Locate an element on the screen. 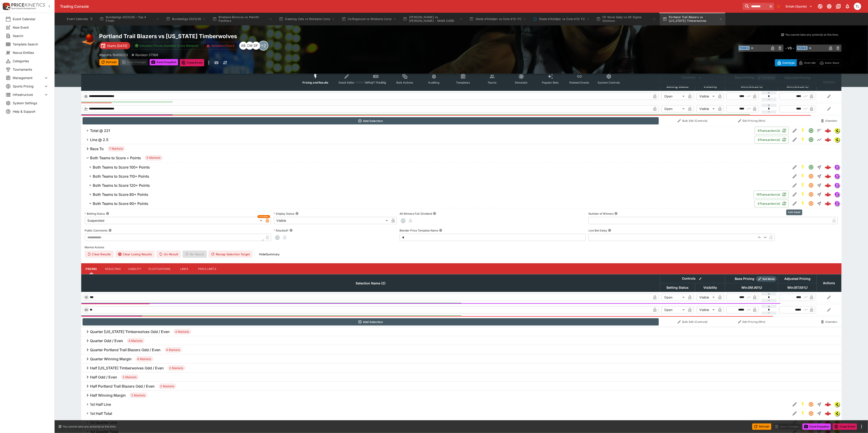 The height and width of the screenshot is (433, 868). button: Both Teams to Score 110+ Points is located at coordinates (436, 176).